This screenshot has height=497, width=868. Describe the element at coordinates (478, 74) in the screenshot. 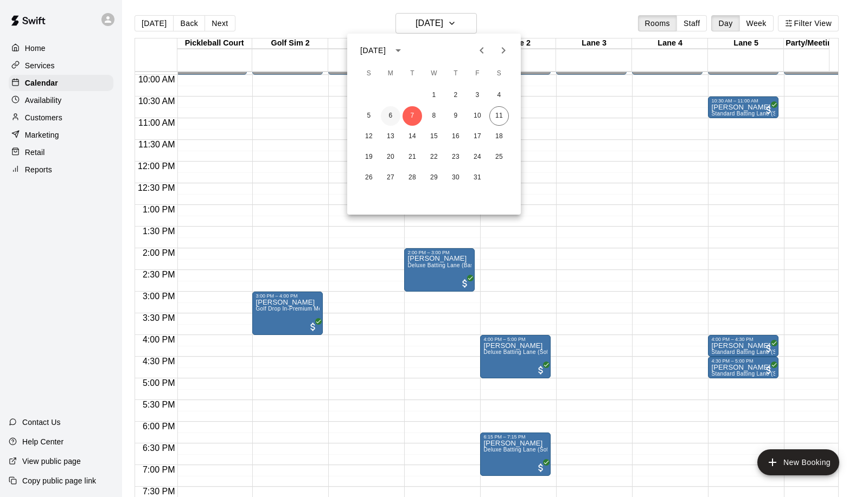

I see `span: Friday` at that location.